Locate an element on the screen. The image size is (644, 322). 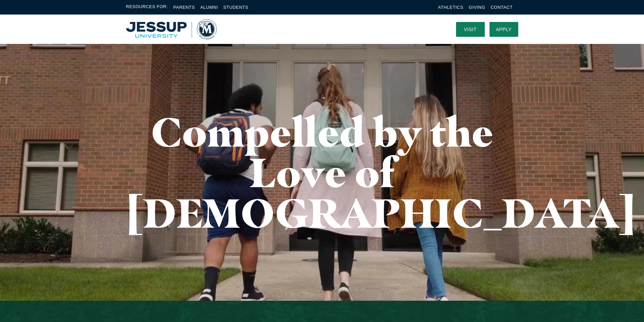
a: Contact is located at coordinates (501, 7).